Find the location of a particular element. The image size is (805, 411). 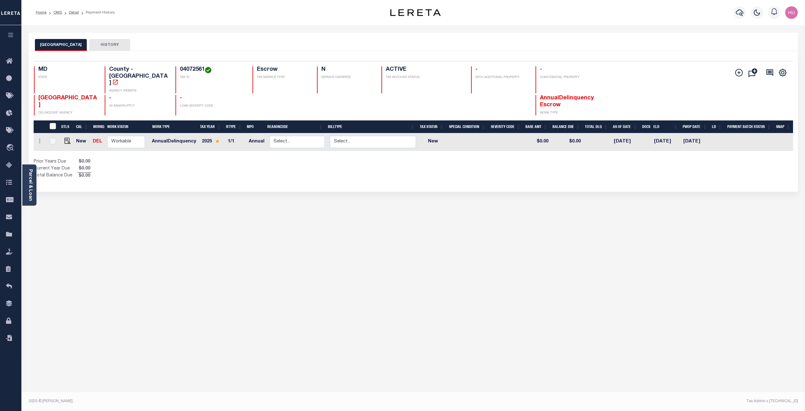

th: ELD: activate to sort column ascending is located at coordinates (665, 127).